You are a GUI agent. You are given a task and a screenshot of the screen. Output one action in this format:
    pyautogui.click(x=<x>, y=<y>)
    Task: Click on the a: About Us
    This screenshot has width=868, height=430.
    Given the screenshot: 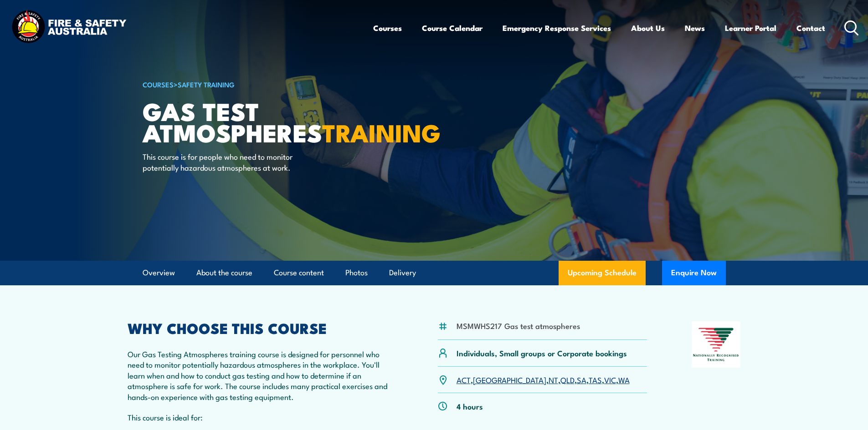 What is the action you would take?
    pyautogui.click(x=648, y=28)
    